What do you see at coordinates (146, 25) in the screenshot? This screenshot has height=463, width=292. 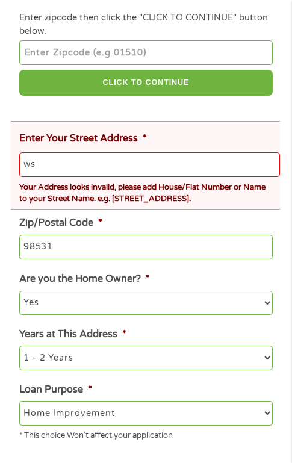 I see `div: Enter zipcode then click the "CLICK TO CONTINUE" button below.` at bounding box center [146, 25].